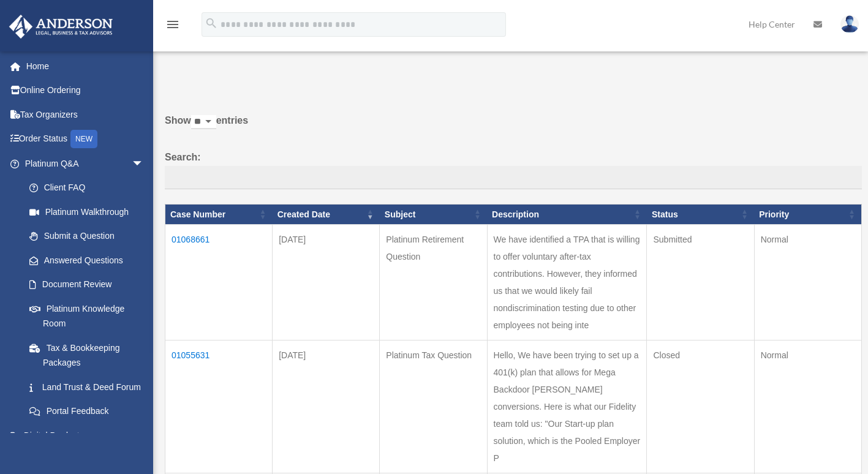 This screenshot has width=868, height=474. Describe the element at coordinates (807, 214) in the screenshot. I see `th: Priority: activate to sort column ascending` at that location.